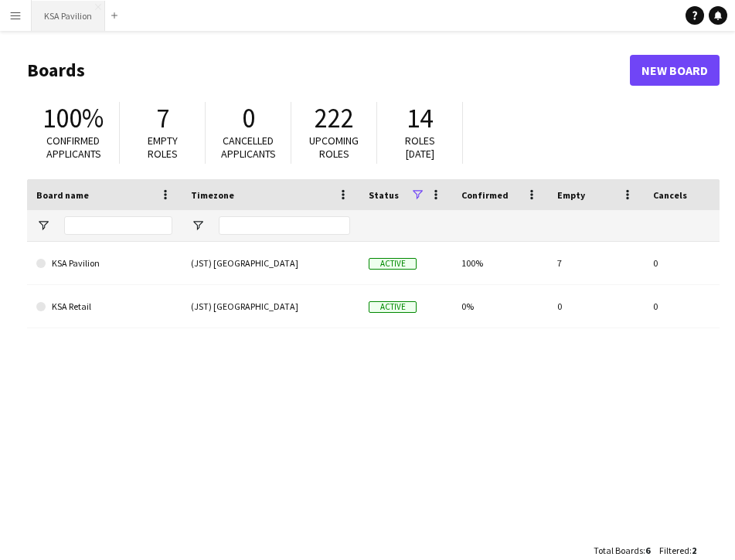  I want to click on div: 7, so click(596, 262).